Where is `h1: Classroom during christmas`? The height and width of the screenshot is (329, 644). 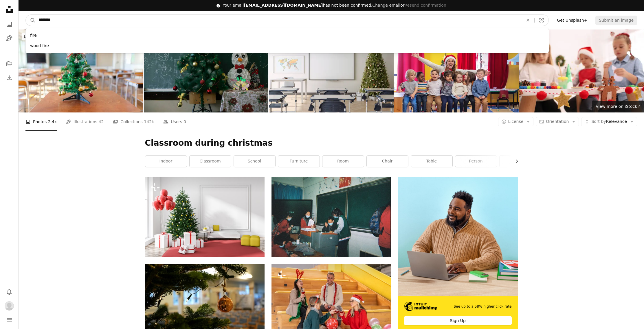
h1: Classroom during christmas is located at coordinates (331, 143).